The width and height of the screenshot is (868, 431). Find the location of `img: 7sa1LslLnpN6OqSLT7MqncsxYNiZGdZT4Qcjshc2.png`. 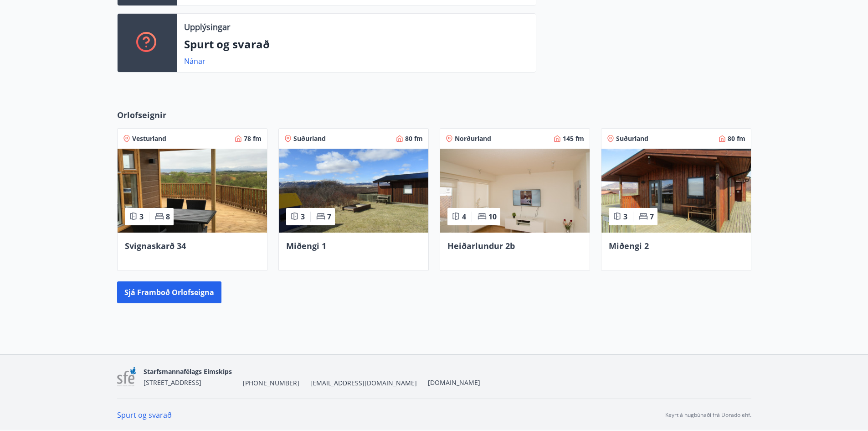

img: 7sa1LslLnpN6OqSLT7MqncsxYNiZGdZT4Qcjshc2.png is located at coordinates (127, 377).